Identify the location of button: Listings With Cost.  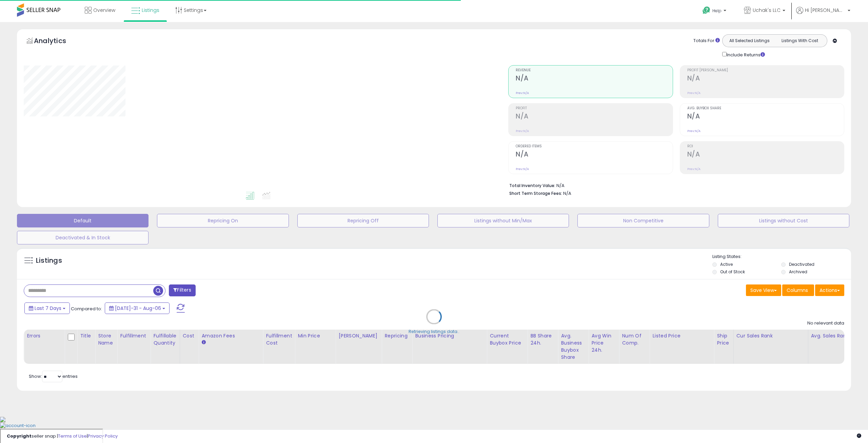
(800, 41).